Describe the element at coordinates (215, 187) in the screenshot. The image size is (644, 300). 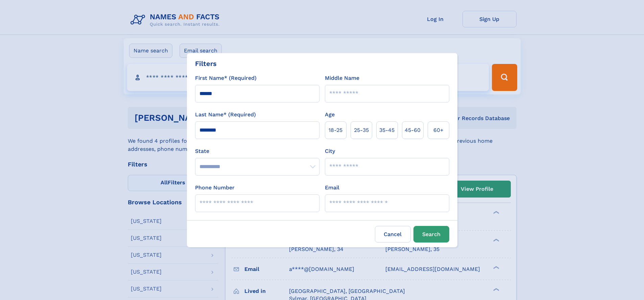
I see `label: Phone Number` at that location.